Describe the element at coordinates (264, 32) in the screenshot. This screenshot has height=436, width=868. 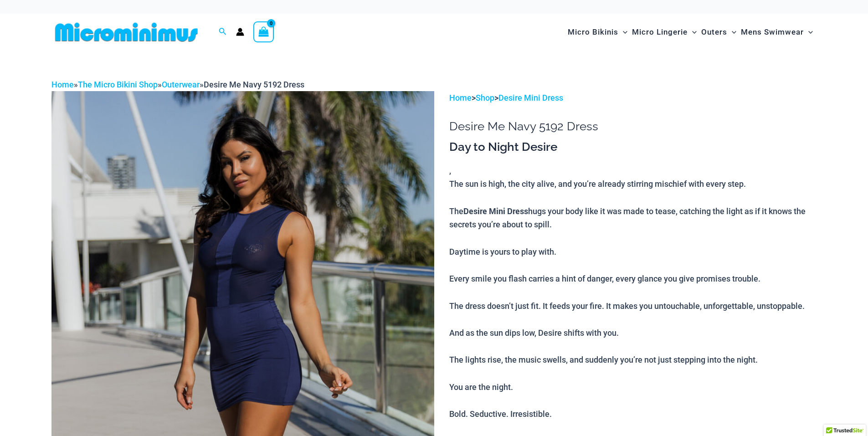
I see `a: View Shopping Cart, empty` at that location.